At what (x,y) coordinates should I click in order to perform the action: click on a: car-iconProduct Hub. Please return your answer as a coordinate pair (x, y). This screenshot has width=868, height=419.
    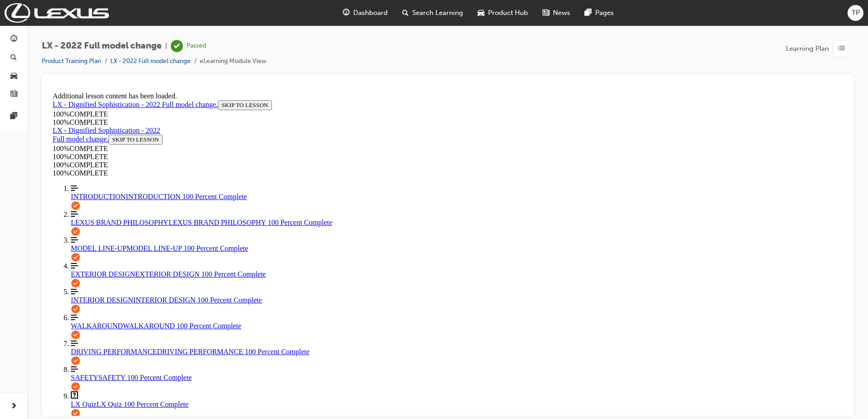
    Looking at the image, I should click on (502, 13).